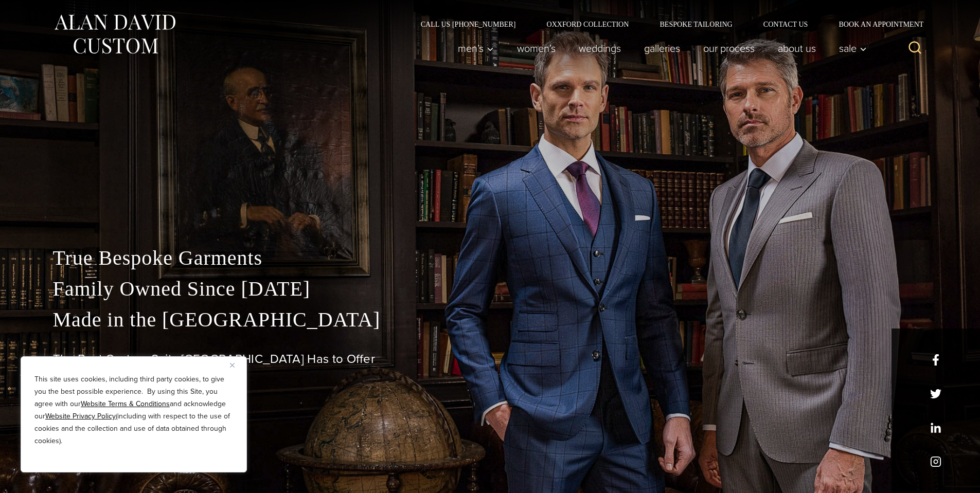  Describe the element at coordinates (536, 48) in the screenshot. I see `a: Women’s` at that location.